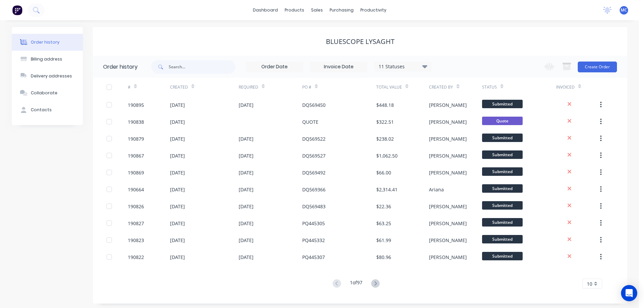 This screenshot has width=644, height=308. Describe the element at coordinates (42, 110) in the screenshot. I see `div: Contacts` at that location.